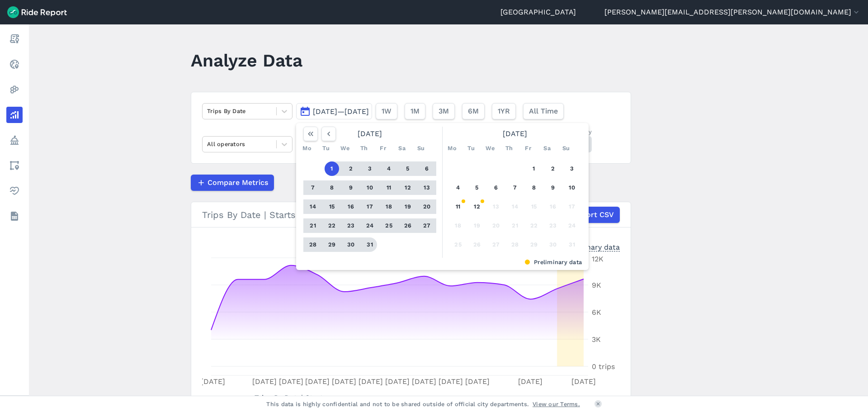 Image resolution: width=868 pixels, height=412 pixels. I want to click on a: Realtime, so click(14, 64).